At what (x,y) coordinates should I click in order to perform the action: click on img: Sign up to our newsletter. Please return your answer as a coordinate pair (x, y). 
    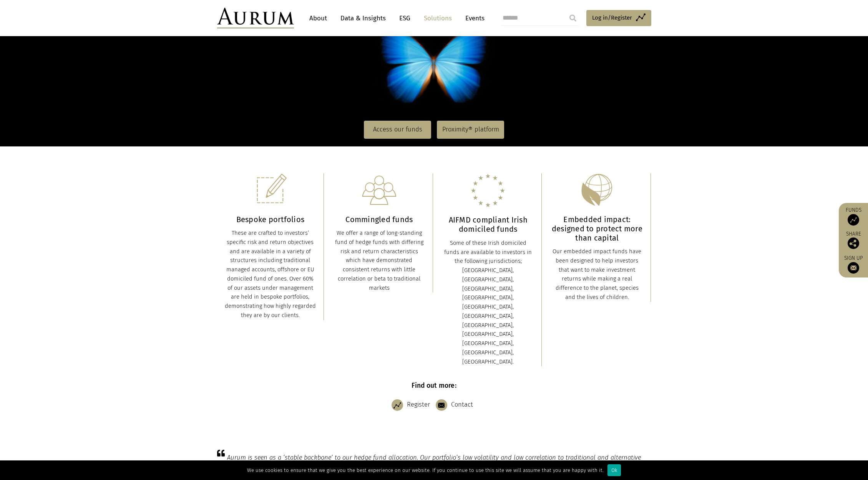
    Looking at the image, I should click on (853, 268).